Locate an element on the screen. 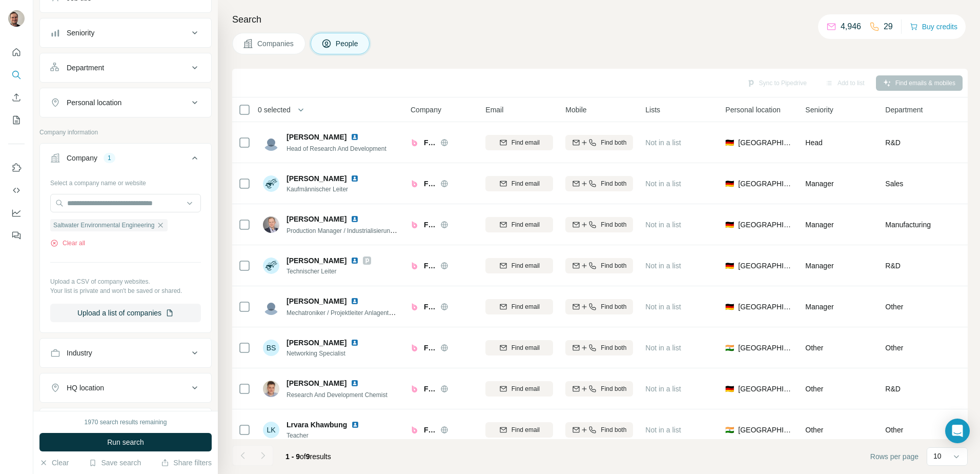 This screenshot has width=980, height=474. button: Industry is located at coordinates (125, 353).